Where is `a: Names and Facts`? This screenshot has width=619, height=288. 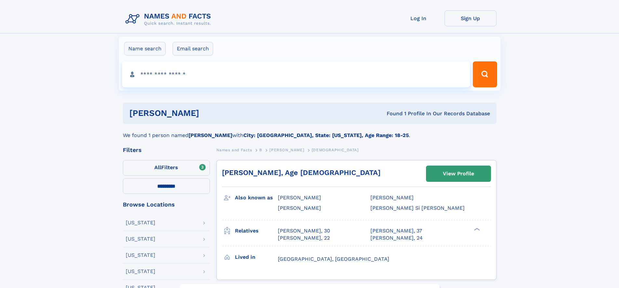
a: Names and Facts is located at coordinates (234, 150).